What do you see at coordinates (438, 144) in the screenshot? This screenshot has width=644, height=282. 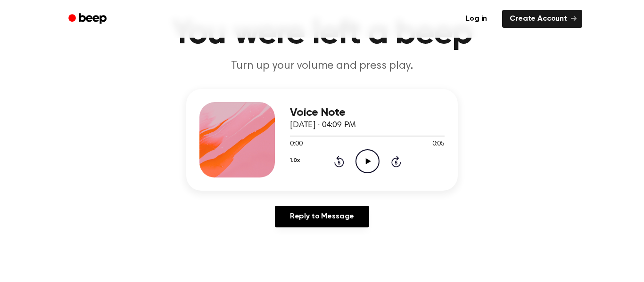 I see `span: 0:05` at bounding box center [438, 144].